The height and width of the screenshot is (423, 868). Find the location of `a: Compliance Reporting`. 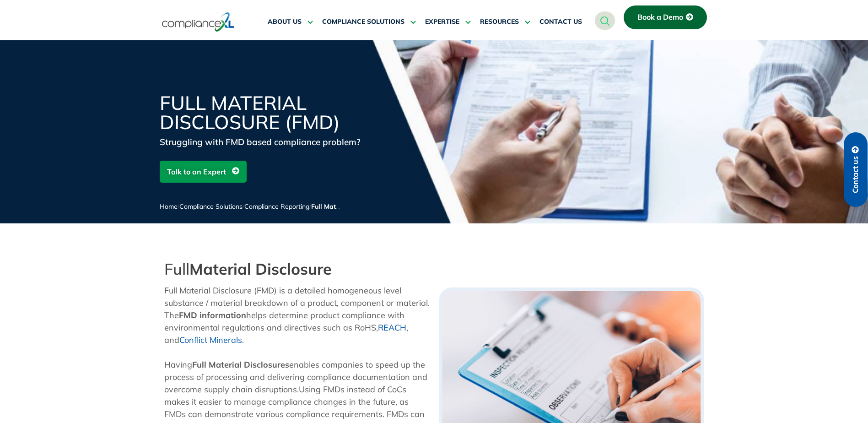

a: Compliance Reporting is located at coordinates (277, 206).